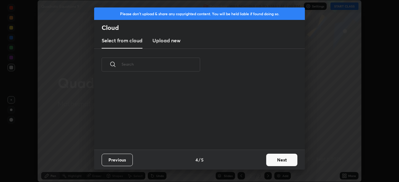  Describe the element at coordinates (166, 41) in the screenshot. I see `h3: Upload new` at that location.